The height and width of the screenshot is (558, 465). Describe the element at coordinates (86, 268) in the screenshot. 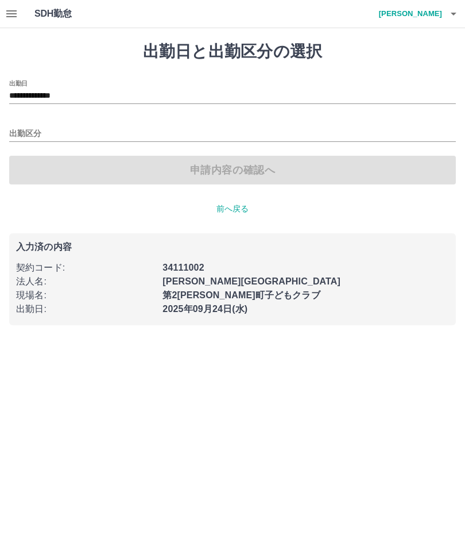

I see `p: 契約コード :` at that location.